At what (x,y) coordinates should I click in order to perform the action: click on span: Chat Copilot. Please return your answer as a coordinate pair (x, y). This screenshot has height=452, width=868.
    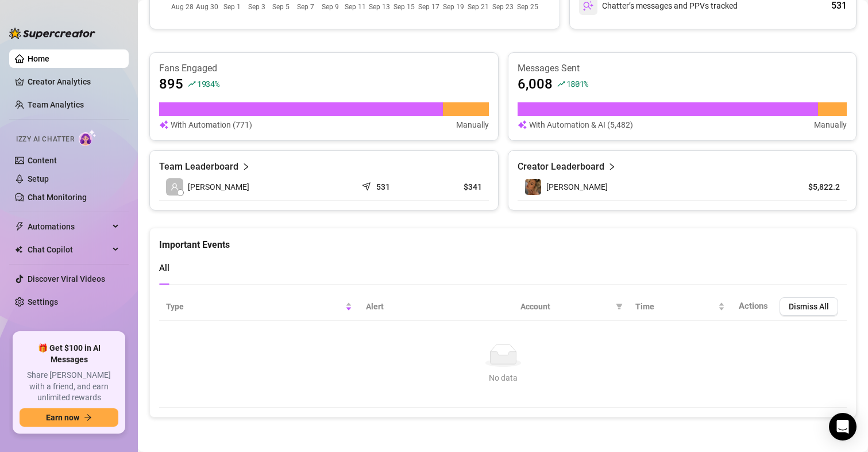
    Looking at the image, I should click on (68, 249).